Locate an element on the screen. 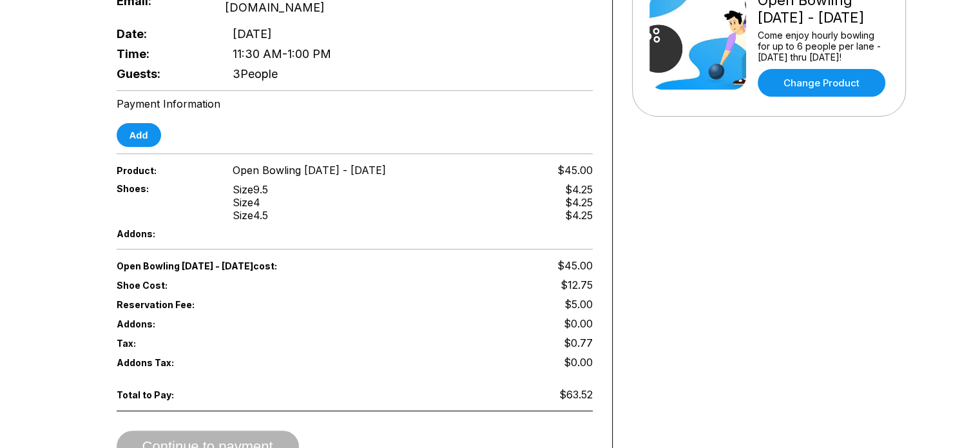 The width and height of the screenshot is (980, 448). span: Guests: is located at coordinates (164, 74).